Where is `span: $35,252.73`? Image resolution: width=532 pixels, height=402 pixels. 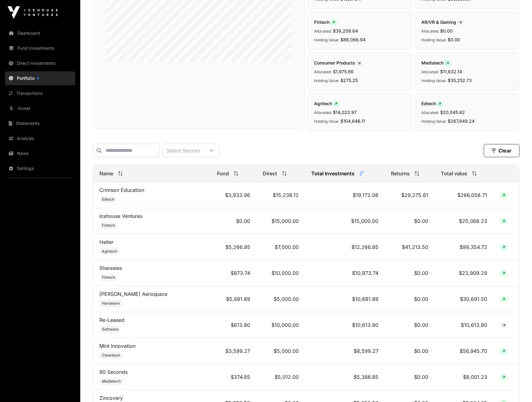 span: $35,252.73 is located at coordinates (460, 80).